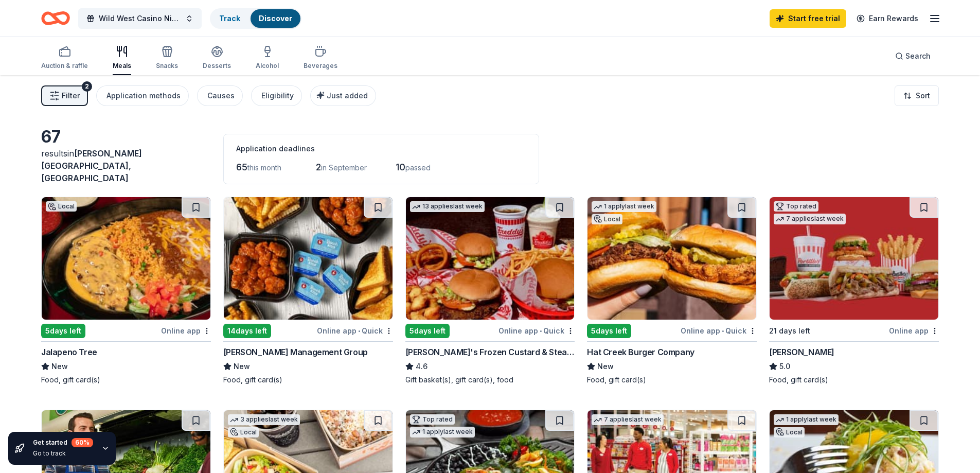 This screenshot has width=980, height=473. I want to click on div: Get started, so click(63, 442).